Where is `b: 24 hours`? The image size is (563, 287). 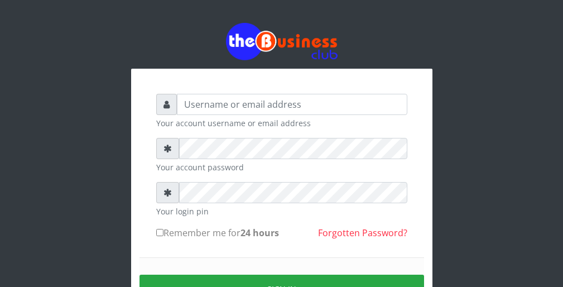
b: 24 hours is located at coordinates (259, 233).